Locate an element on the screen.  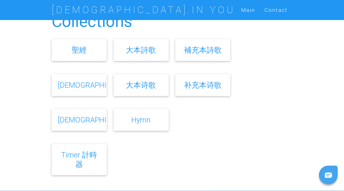
a: 大本诗歌 is located at coordinates (141, 85).